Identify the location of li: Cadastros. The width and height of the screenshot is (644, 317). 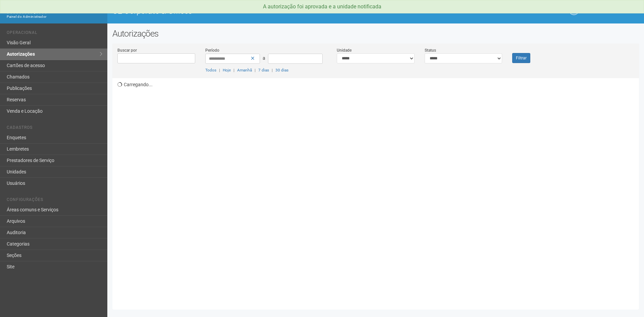
(54, 129).